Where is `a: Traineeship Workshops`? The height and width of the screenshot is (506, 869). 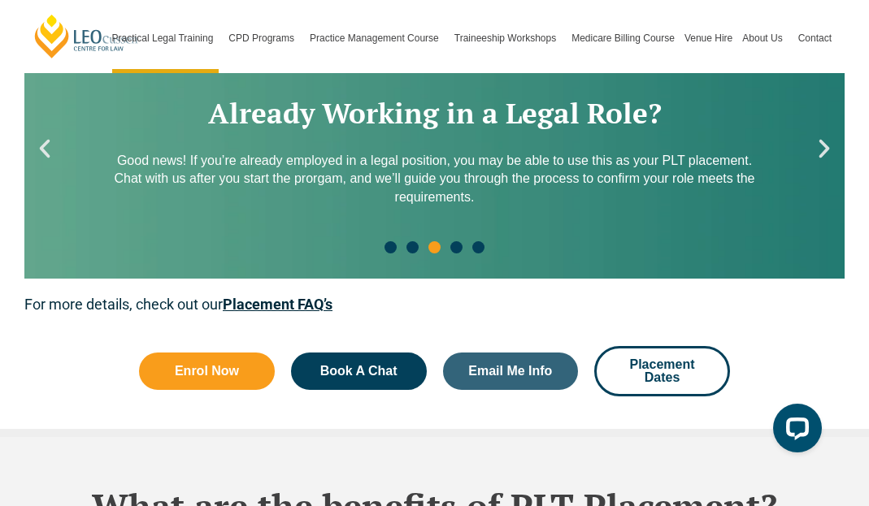 a: Traineeship Workshops is located at coordinates (508, 38).